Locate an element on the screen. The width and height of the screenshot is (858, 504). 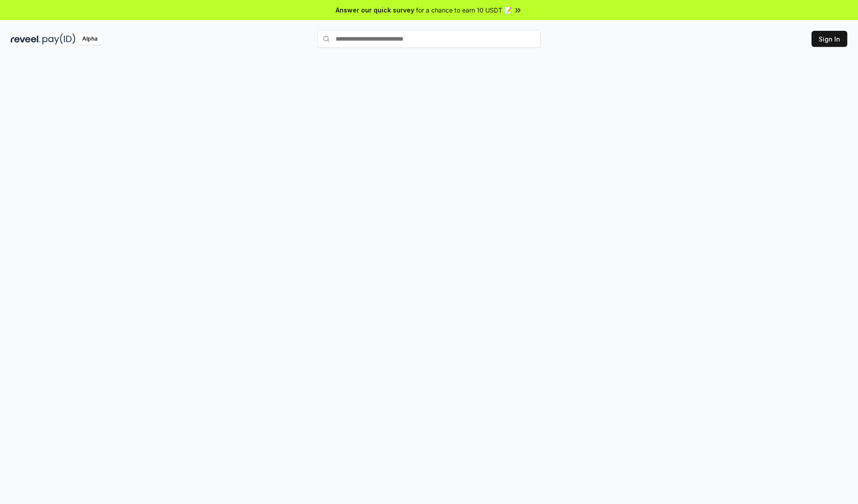
button: Sign In is located at coordinates (830, 39).